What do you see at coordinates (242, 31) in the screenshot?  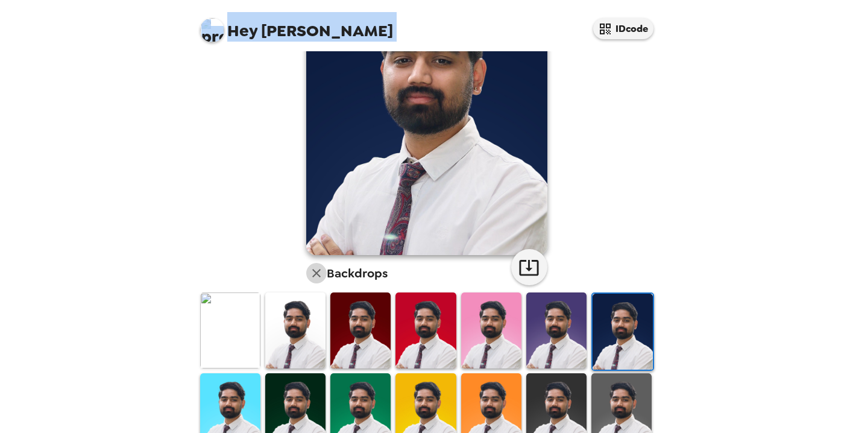 I see `span: Hey` at bounding box center [242, 31].